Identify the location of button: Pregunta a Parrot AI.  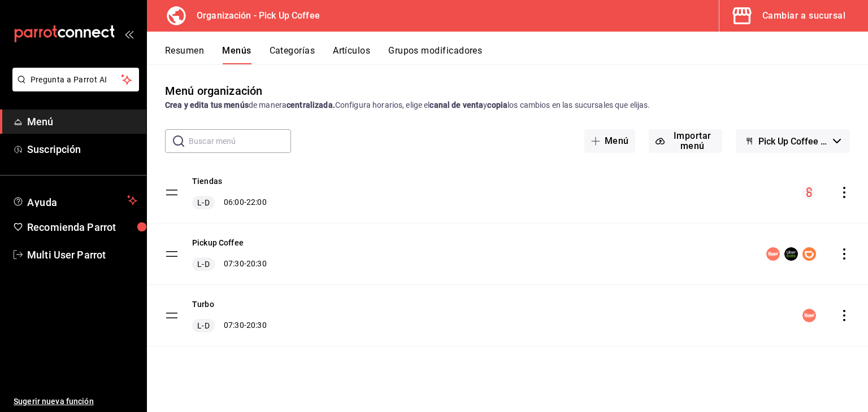
(76, 80).